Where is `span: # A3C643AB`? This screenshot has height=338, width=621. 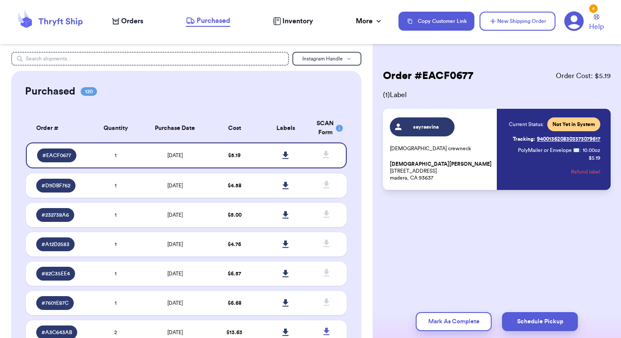 span: # A3C643AB is located at coordinates (57, 332).